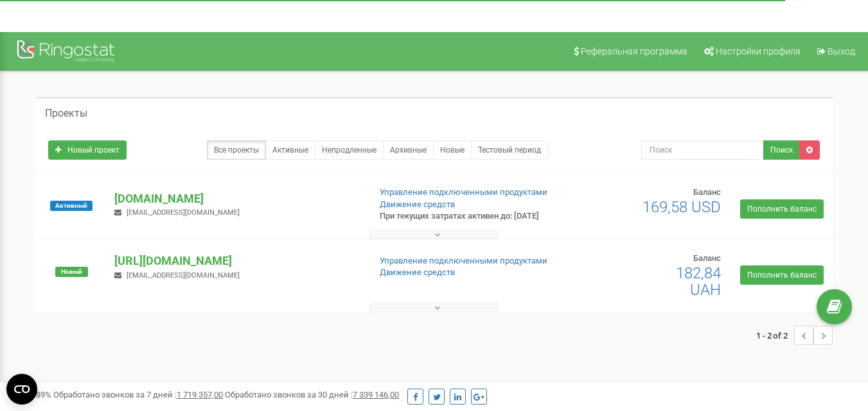  I want to click on a: Реферальная программа, so click(629, 51).